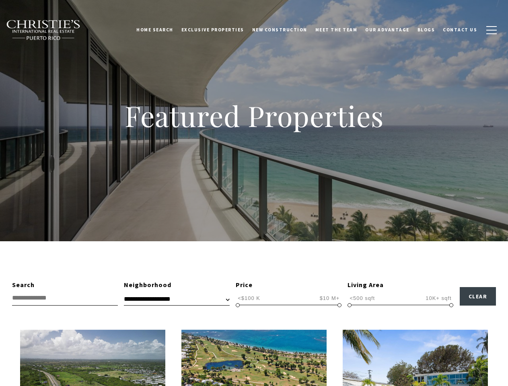 The height and width of the screenshot is (386, 508). I want to click on a: New Construction, so click(280, 30).